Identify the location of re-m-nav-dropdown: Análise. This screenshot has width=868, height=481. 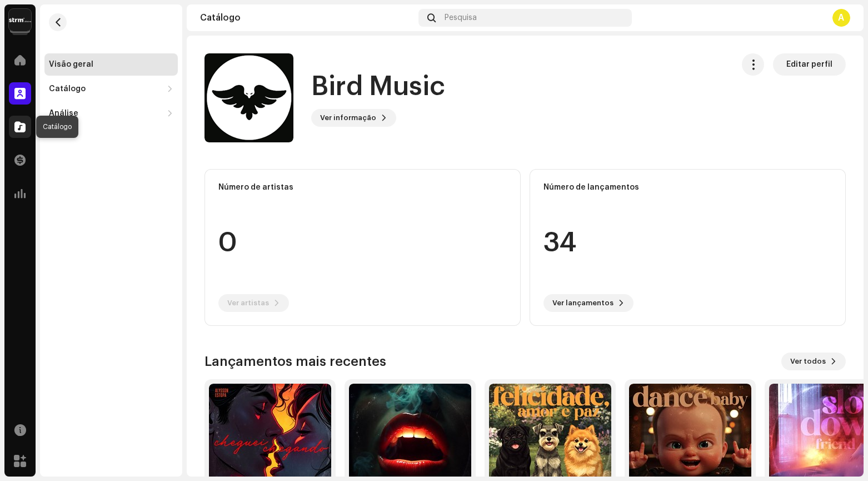
(111, 113).